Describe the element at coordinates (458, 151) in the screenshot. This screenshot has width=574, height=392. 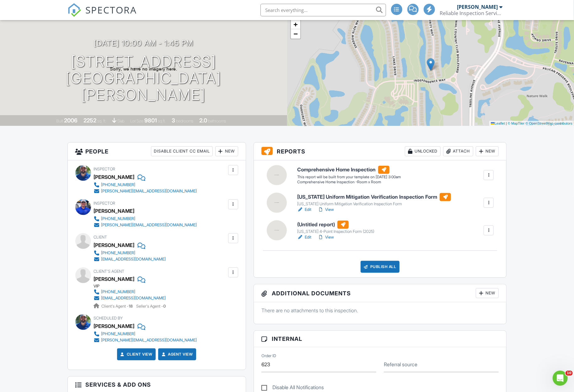
I see `div: Attach` at that location.